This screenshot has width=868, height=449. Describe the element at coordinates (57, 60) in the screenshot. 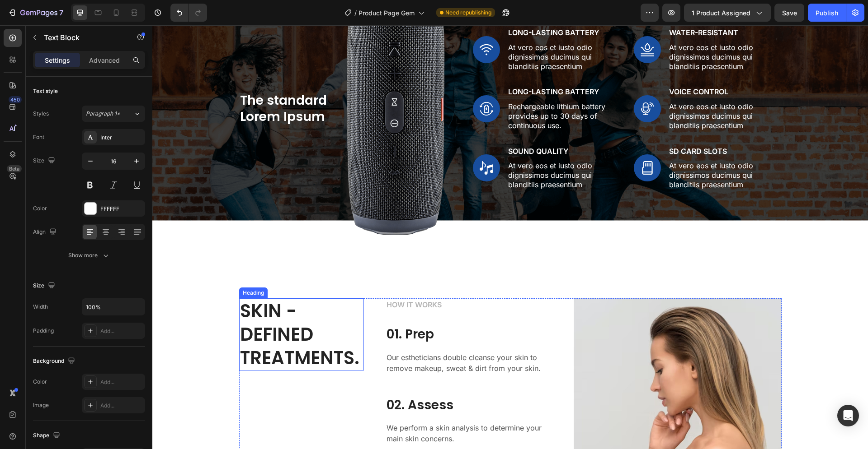

I see `p: Settings` at that location.